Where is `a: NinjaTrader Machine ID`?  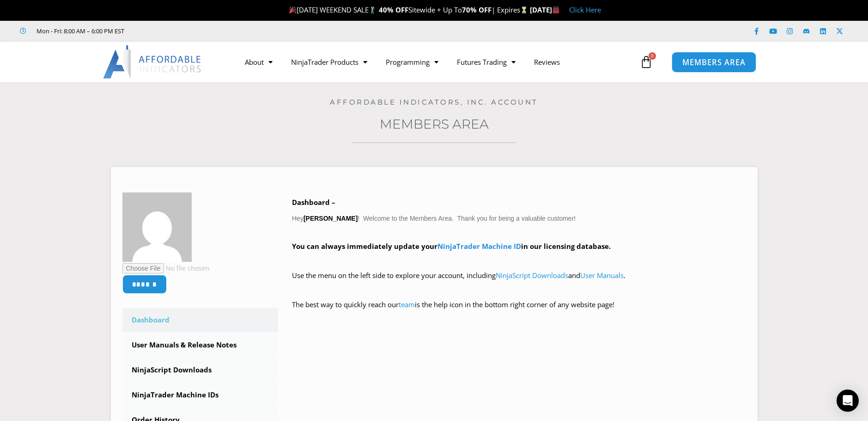 a: NinjaTrader Machine ID is located at coordinates (479, 246).